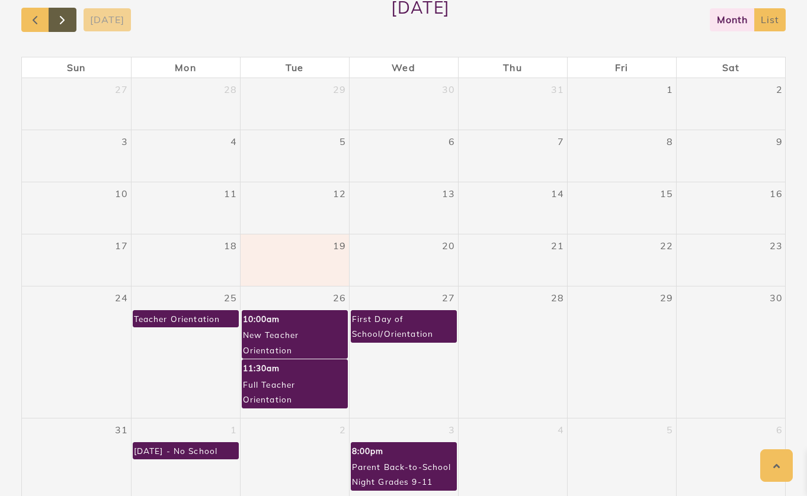 The width and height of the screenshot is (807, 496). I want to click on td: August 18, 2025, so click(185, 260).